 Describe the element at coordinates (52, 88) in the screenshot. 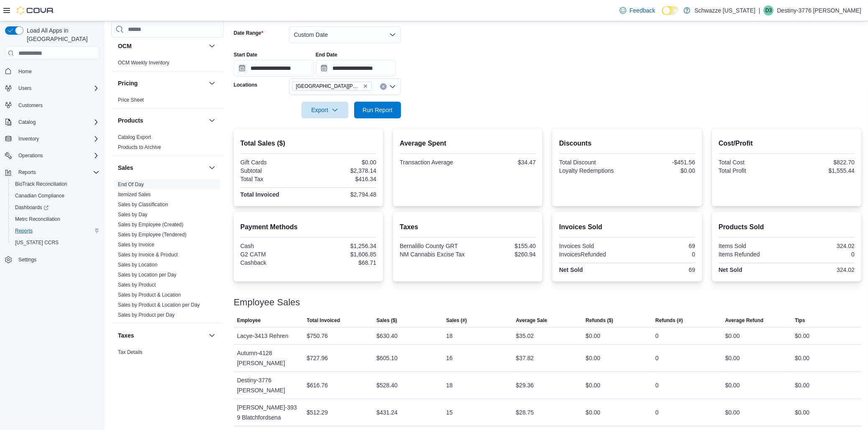

I see `button: Users` at that location.